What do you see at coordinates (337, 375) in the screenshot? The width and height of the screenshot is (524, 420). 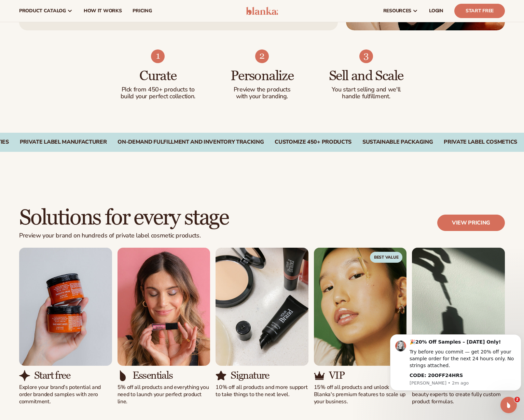 I see `h3: VIP` at bounding box center [337, 375].